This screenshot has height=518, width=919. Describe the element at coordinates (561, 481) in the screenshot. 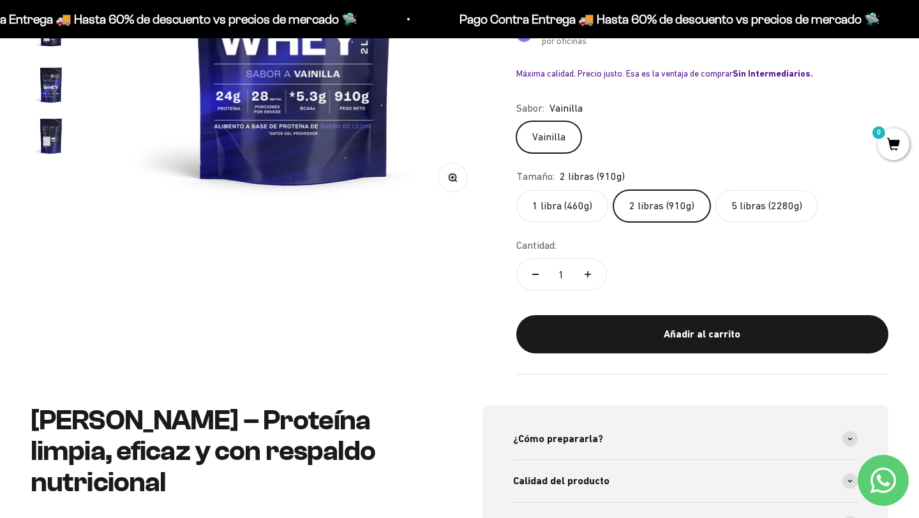

I see `span: Calidad del producto` at that location.